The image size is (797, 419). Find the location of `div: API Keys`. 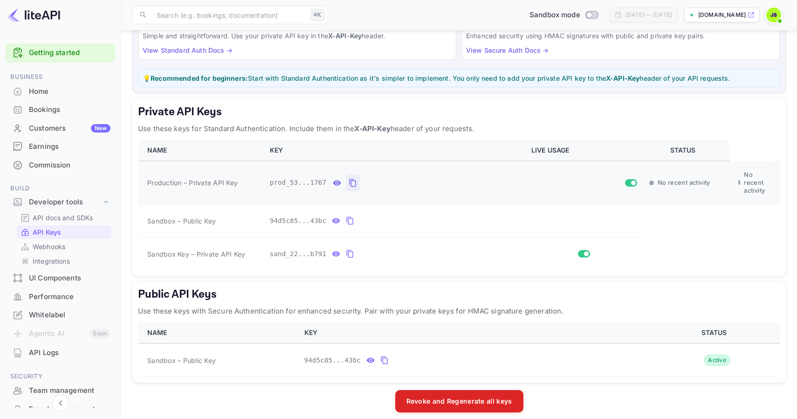

div: API Keys is located at coordinates (64, 232).